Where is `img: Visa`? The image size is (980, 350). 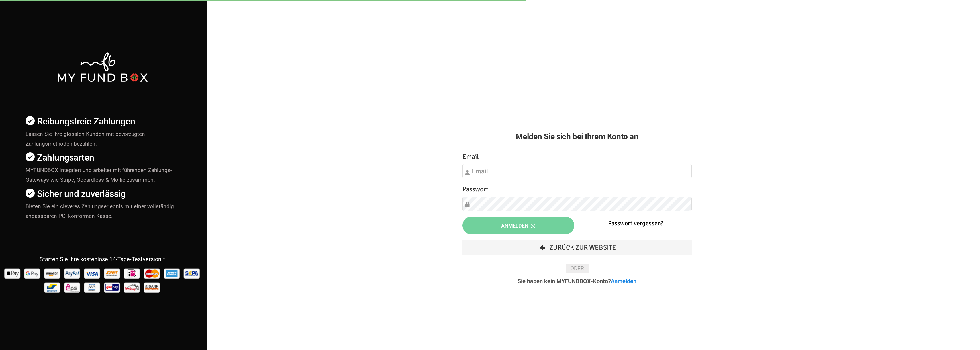 img: Visa is located at coordinates (92, 273).